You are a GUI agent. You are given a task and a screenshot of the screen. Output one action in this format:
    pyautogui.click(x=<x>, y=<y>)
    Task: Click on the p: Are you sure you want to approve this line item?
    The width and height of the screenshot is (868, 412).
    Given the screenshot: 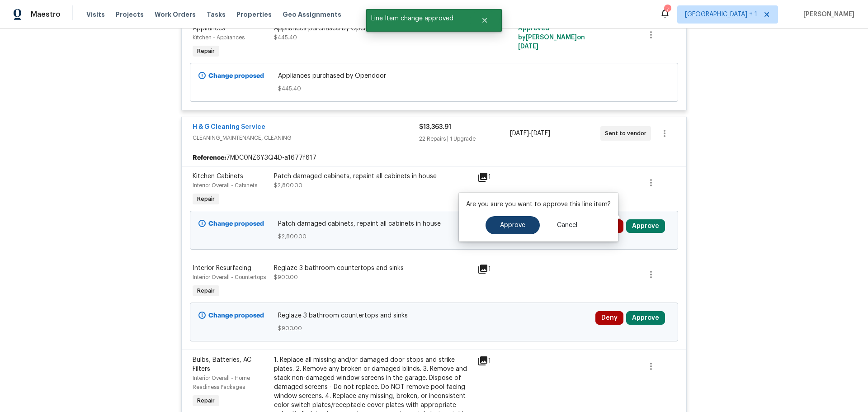 What is the action you would take?
    pyautogui.click(x=539, y=205)
    